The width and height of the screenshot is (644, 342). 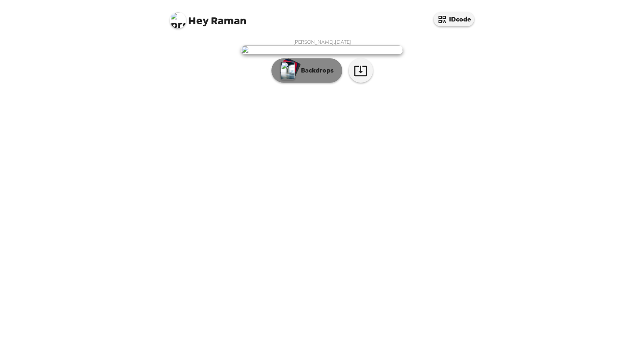 I want to click on img: user, so click(x=322, y=50).